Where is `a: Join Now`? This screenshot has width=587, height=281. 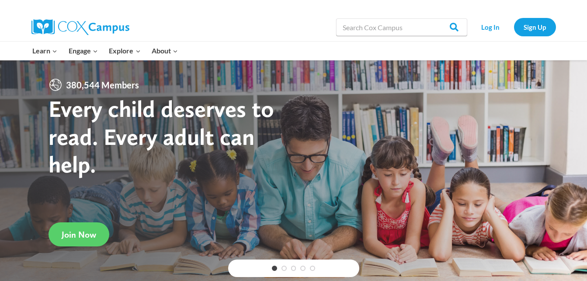
a: Join Now is located at coordinates (79, 234).